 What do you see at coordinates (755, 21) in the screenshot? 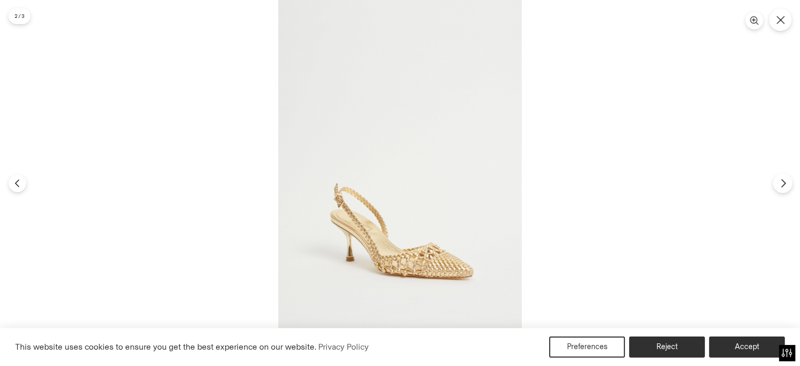
I see `button: Zoom` at bounding box center [755, 21].